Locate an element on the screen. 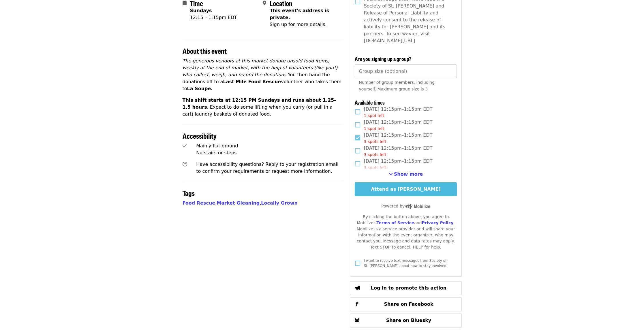 This screenshot has width=644, height=330. span: Sign up for more details. is located at coordinates (298, 25).